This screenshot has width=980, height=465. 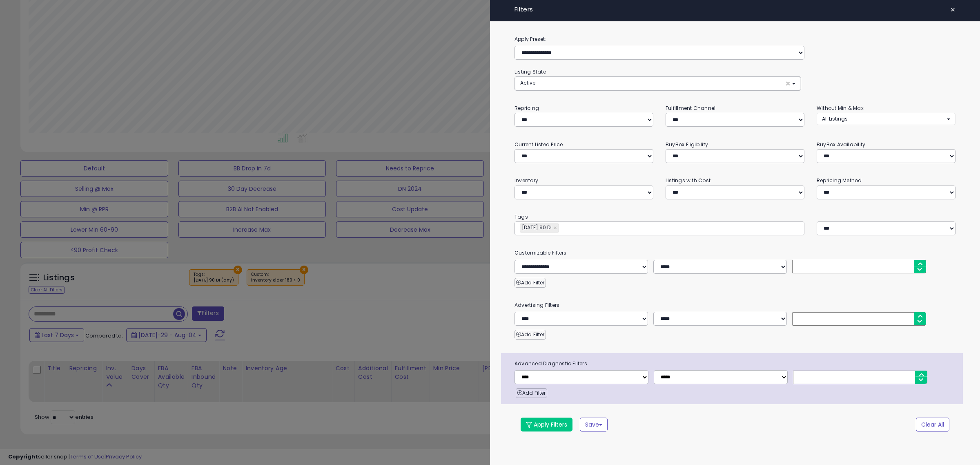 What do you see at coordinates (527, 108) in the screenshot?
I see `small: Repricing` at bounding box center [527, 108].